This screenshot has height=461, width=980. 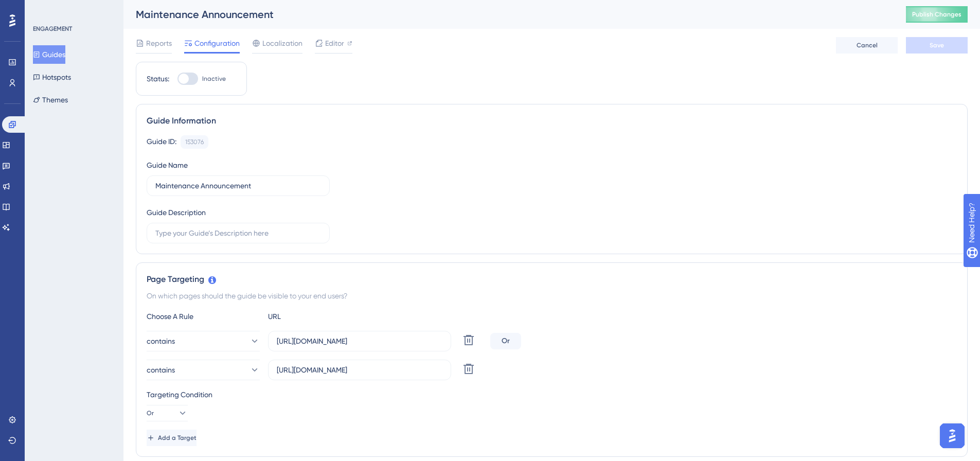 What do you see at coordinates (171, 438) in the screenshot?
I see `button: Add a Target` at bounding box center [171, 438].